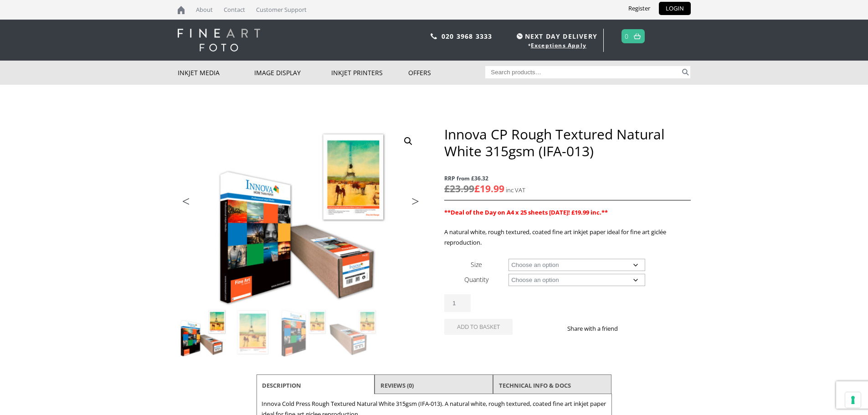  Describe the element at coordinates (685, 72) in the screenshot. I see `button: Search` at that location.